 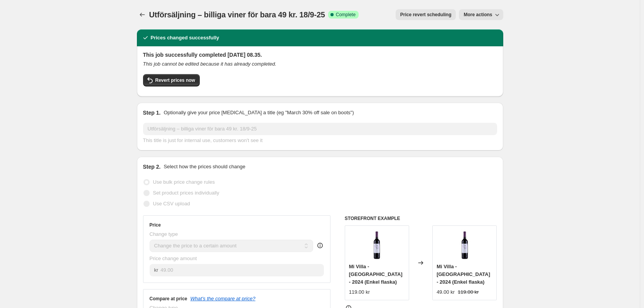 What do you see at coordinates (175, 81) in the screenshot?
I see `span: Revert prices now` at bounding box center [175, 81].